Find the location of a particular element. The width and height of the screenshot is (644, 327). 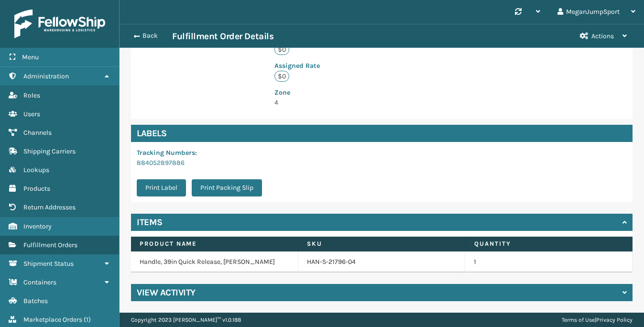

span: Actions is located at coordinates (603, 36).